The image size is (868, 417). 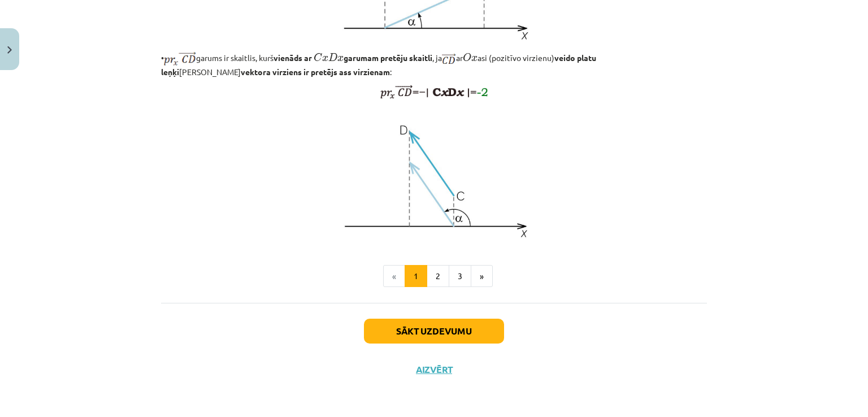 I want to click on nav: Page navigation example, so click(x=434, y=276).